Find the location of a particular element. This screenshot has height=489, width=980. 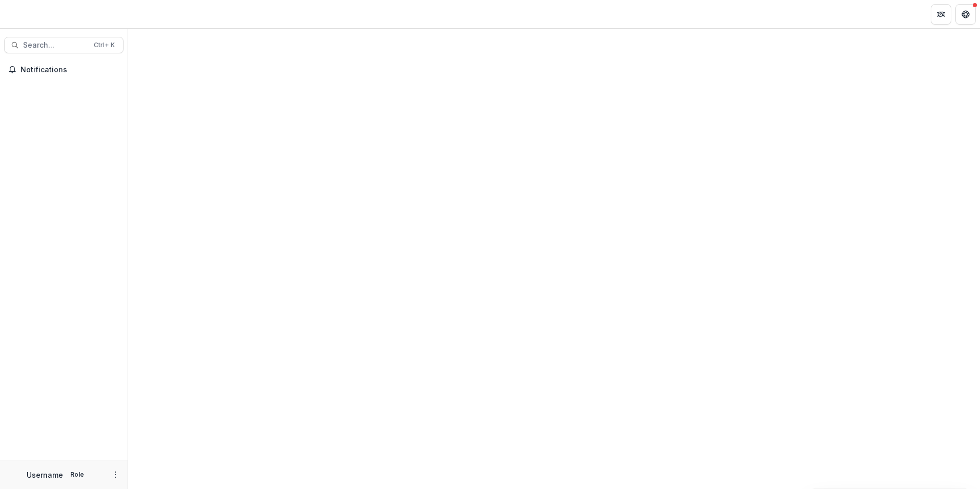

button: Notifications is located at coordinates (63, 70).